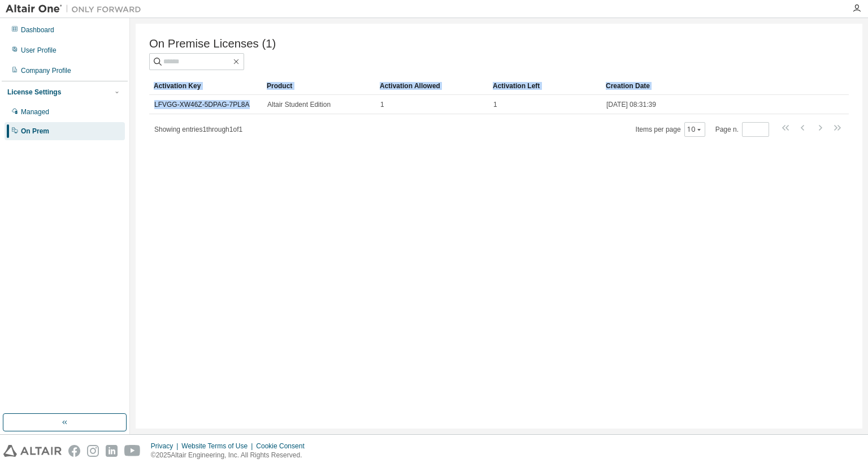 This screenshot has width=868, height=467. I want to click on img: instagram.svg, so click(93, 451).